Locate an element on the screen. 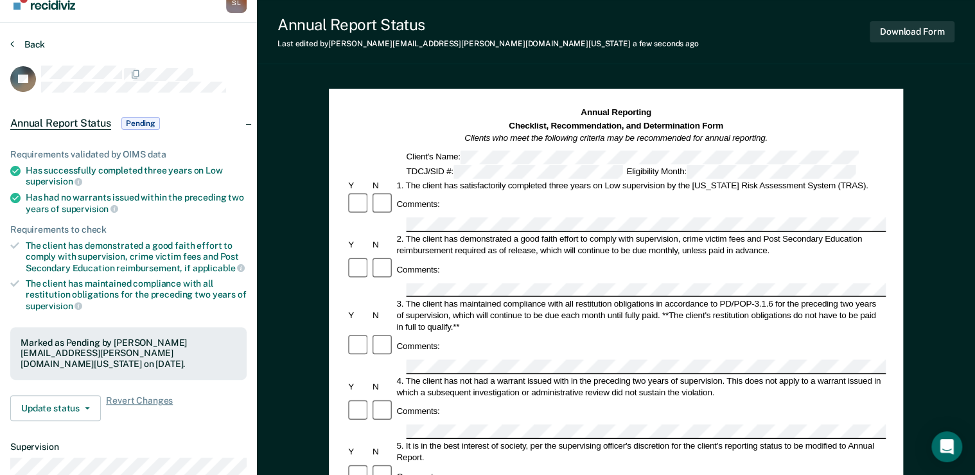 The height and width of the screenshot is (475, 975). em: Clients who meet the following criteria may be recommended for annual reporting. is located at coordinates (616, 137).